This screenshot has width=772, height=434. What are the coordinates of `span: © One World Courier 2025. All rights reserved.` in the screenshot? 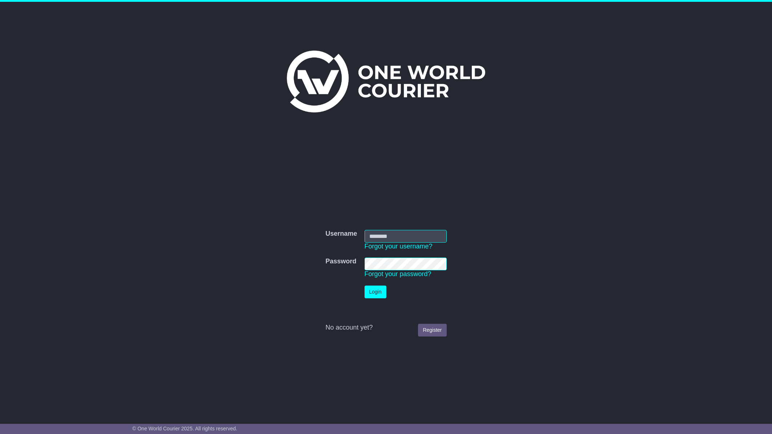 It's located at (185, 428).